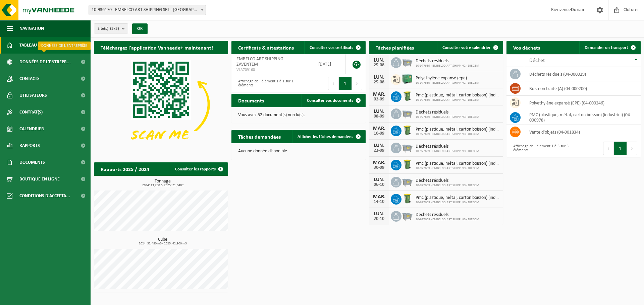 This screenshot has height=305, width=644. I want to click on span: EMBELCO ART SHIPPING - ZAVENTEM, so click(261, 62).